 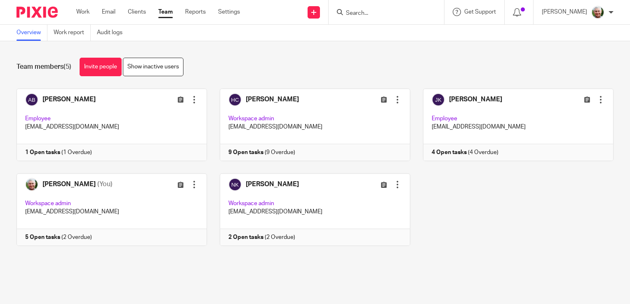 What do you see at coordinates (108, 12) in the screenshot?
I see `a: Email` at bounding box center [108, 12].